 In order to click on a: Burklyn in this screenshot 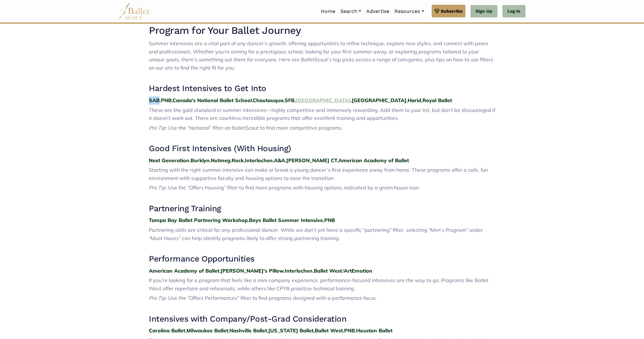, I will do `click(200, 160)`.